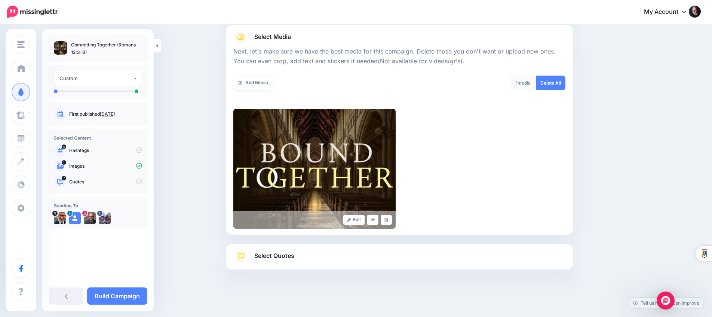 Image resolution: width=712 pixels, height=317 pixels. I want to click on a: Add Media, so click(253, 83).